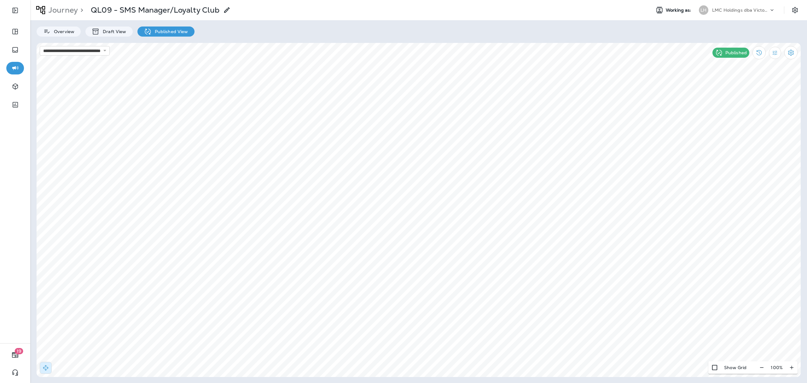 Image resolution: width=807 pixels, height=383 pixels. Describe the element at coordinates (62, 10) in the screenshot. I see `p: Journey` at that location.